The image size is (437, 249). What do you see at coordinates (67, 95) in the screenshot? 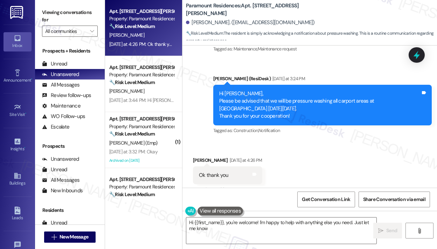
I see `div: Review follow-ups` at bounding box center [67, 95].